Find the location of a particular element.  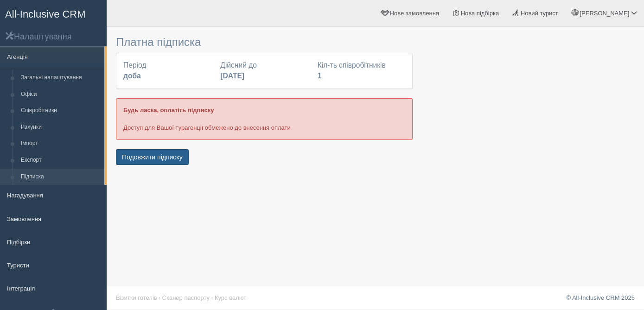

div: Дійсний до is located at coordinates (264, 71).